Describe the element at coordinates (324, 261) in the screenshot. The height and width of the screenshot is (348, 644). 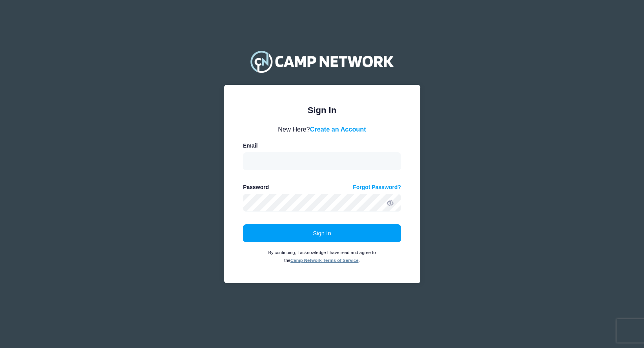
I see `a: Camp Network Terms of Service` at that location.